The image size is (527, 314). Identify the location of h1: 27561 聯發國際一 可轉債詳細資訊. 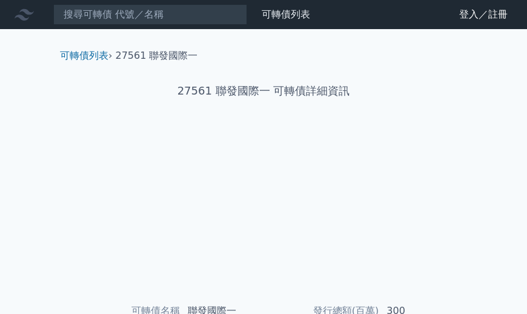
(263, 91).